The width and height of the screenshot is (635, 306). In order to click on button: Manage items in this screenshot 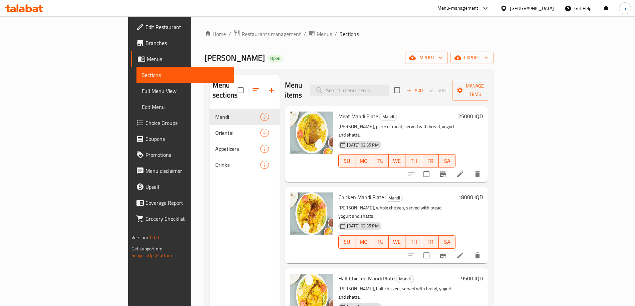, I will do `click(474, 90)`.